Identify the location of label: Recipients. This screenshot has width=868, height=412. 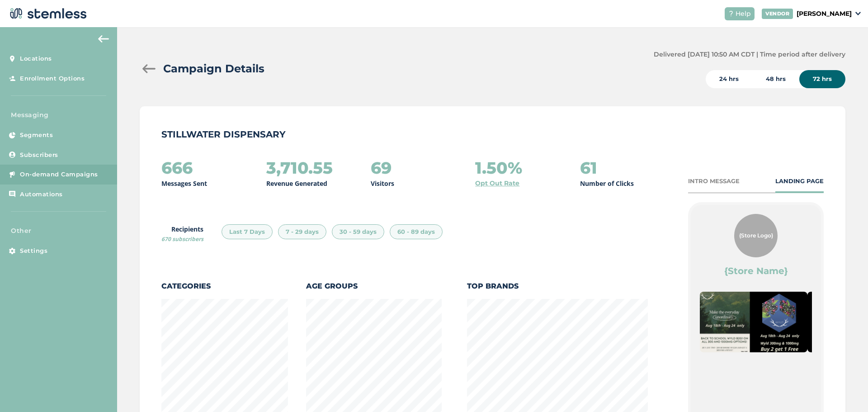
(182, 234).